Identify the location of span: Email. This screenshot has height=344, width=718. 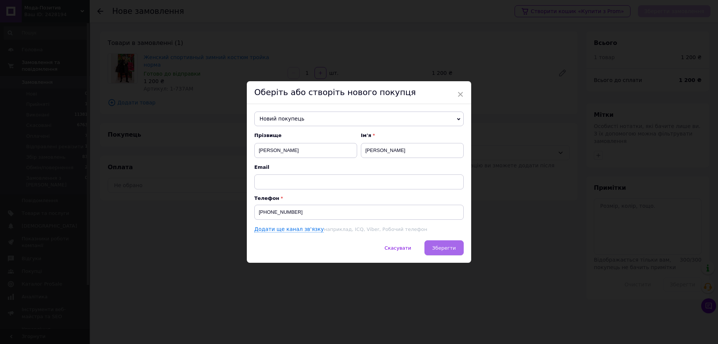
(359, 167).